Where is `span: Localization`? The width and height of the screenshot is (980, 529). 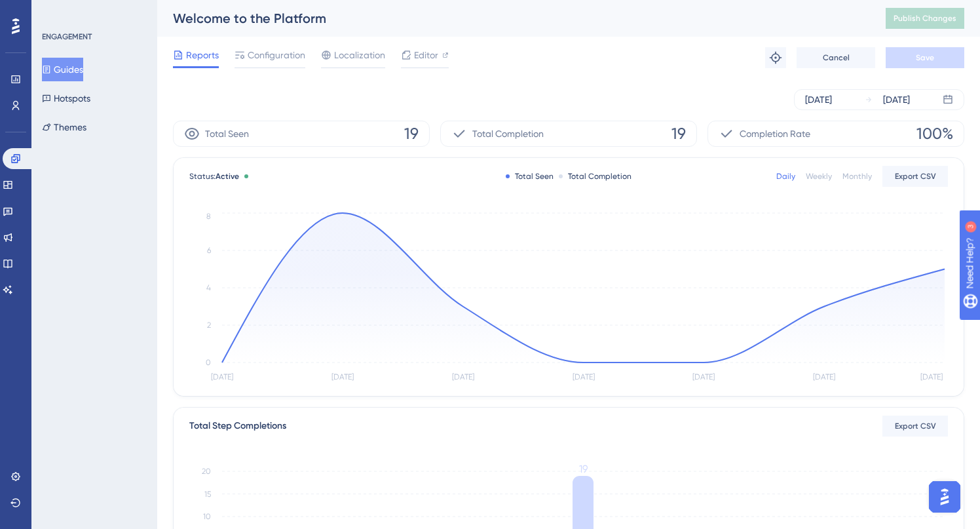
span: Localization is located at coordinates (360, 55).